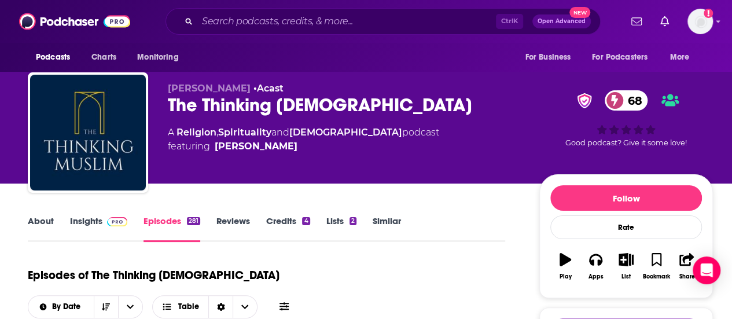 Image resolution: width=732 pixels, height=319 pixels. What do you see at coordinates (287, 228) in the screenshot?
I see `a: Credits4` at bounding box center [287, 228].